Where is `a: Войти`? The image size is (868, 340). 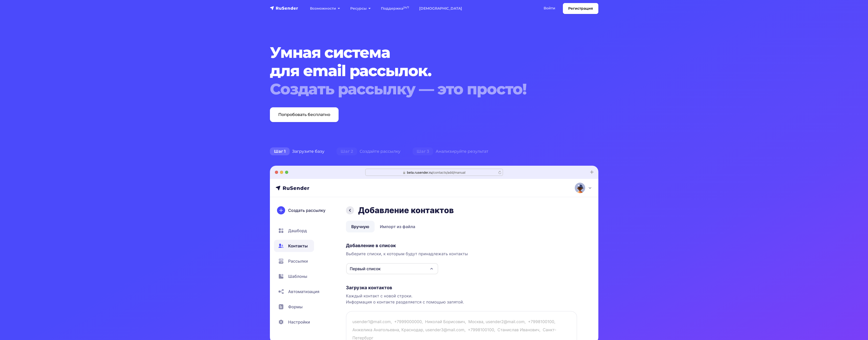 a: Войти is located at coordinates (550, 8).